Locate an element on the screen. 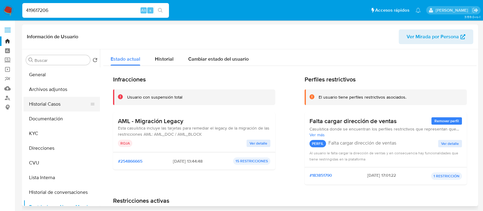 Image resolution: width=483 pixels, height=211 pixels. a: Salir is located at coordinates (475, 10).